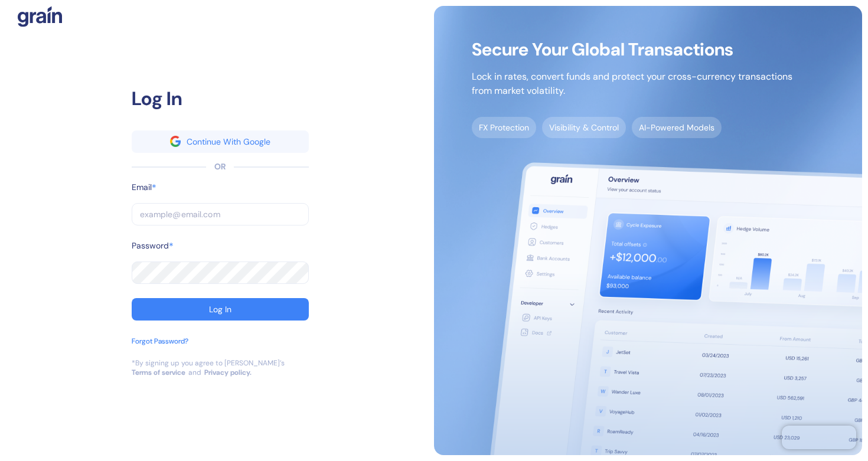 This screenshot has width=868, height=461. I want to click on label: Email, so click(141, 187).